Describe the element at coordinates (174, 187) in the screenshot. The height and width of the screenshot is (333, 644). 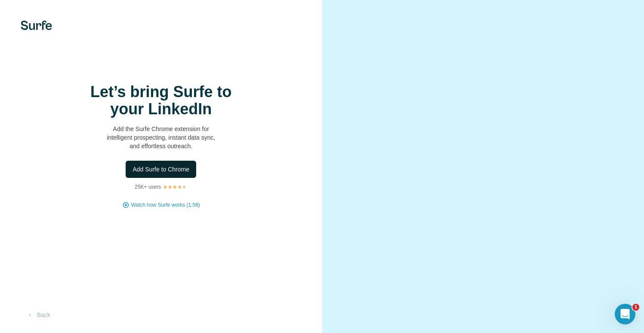
I see `img: Rating Stars` at that location.